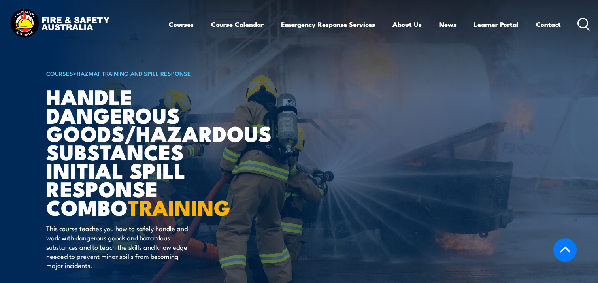 The width and height of the screenshot is (598, 283). What do you see at coordinates (448, 24) in the screenshot?
I see `a: News` at bounding box center [448, 24].